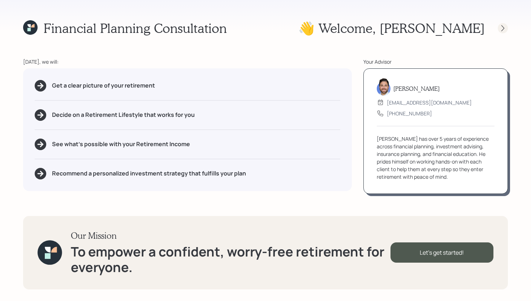 This screenshot has height=301, width=531. Describe the element at coordinates (135, 28) in the screenshot. I see `h1: Financial Planning Consultation` at that location.